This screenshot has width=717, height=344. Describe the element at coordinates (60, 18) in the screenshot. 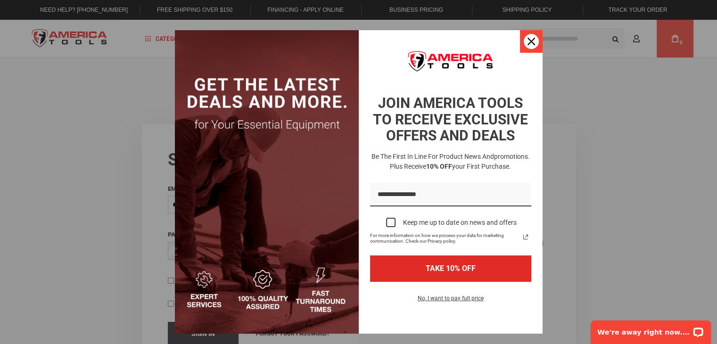

I see `p: We're away right now. Please check back later!` at that location.